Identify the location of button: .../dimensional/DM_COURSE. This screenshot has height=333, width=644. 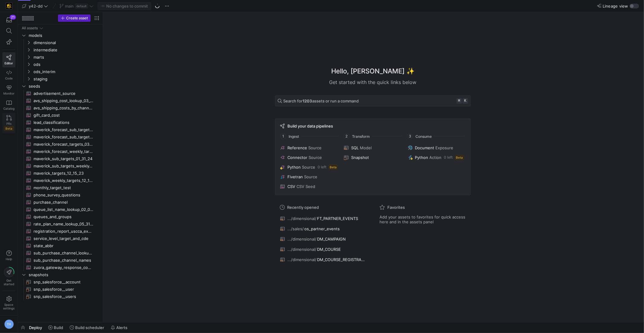
(323, 250).